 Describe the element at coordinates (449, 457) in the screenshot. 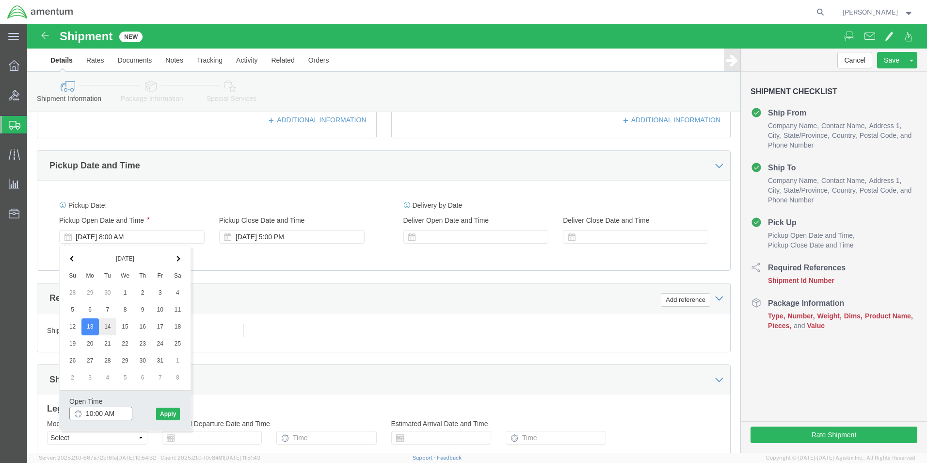

I see `a: Feedback` at that location.